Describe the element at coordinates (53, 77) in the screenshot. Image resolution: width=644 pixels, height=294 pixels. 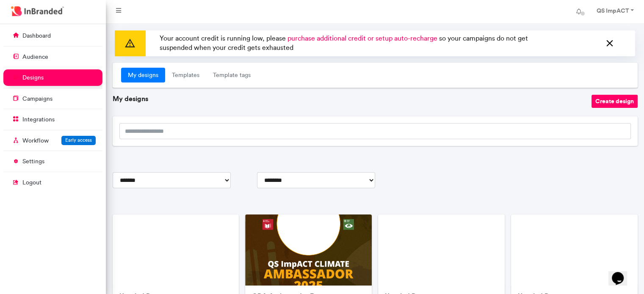
I see `a: designs` at that location.